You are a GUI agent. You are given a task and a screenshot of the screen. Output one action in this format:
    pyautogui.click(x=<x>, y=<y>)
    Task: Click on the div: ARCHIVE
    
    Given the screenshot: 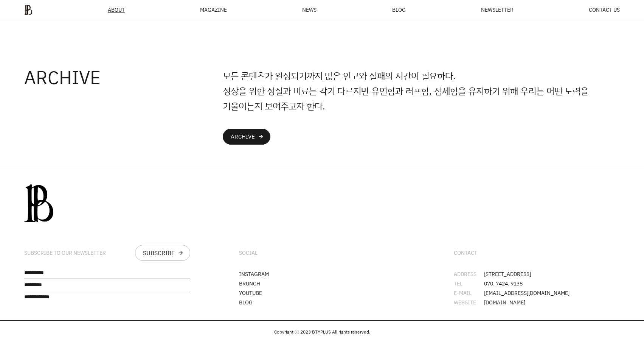 What is the action you would take?
    pyautogui.click(x=243, y=136)
    